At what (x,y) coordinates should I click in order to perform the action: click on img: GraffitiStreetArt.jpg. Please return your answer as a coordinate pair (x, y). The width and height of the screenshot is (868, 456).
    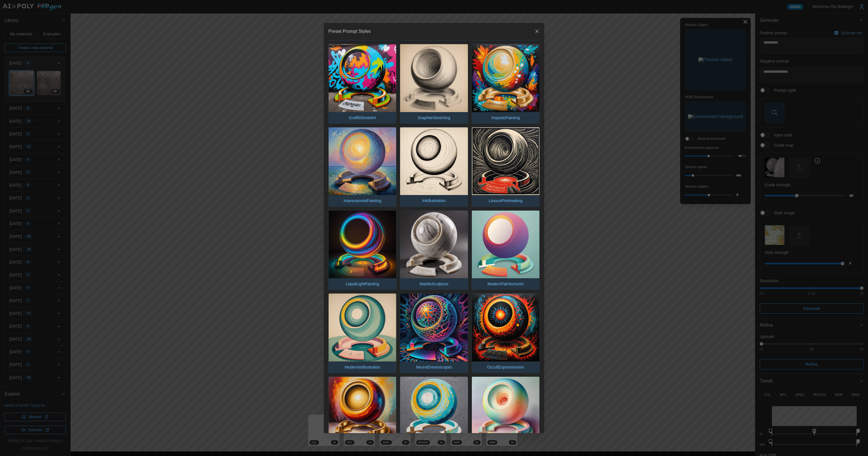
    Looking at the image, I should click on (362, 78).